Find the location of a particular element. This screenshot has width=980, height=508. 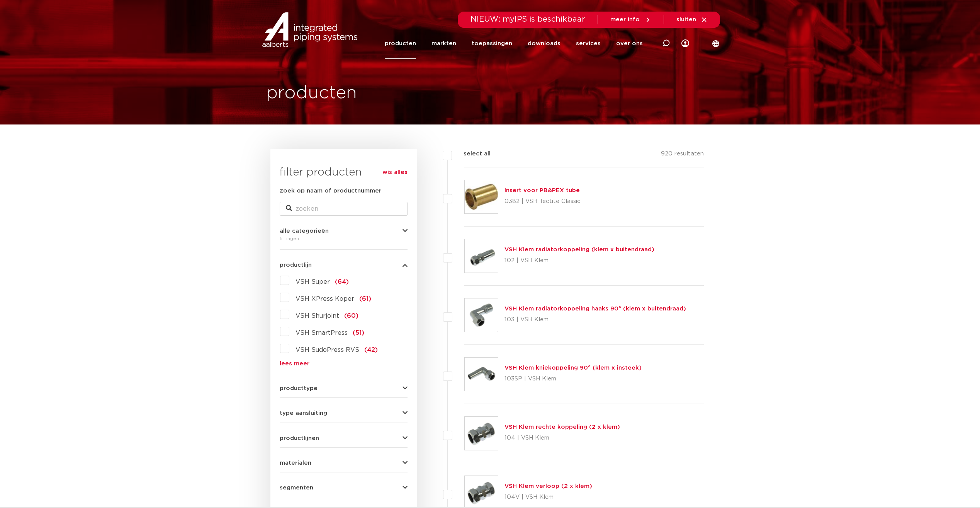

a: VSH Klem radiatorkoppeling (klem x buitendraad) is located at coordinates (580, 249).